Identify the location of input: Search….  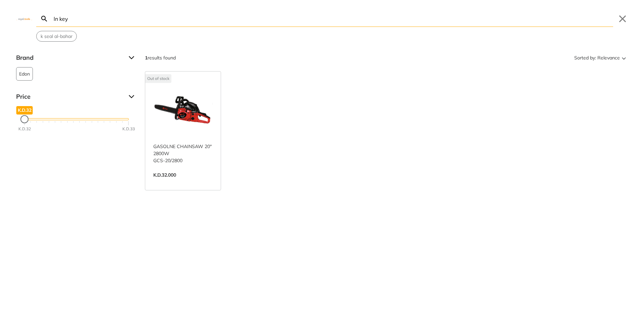
(332, 19).